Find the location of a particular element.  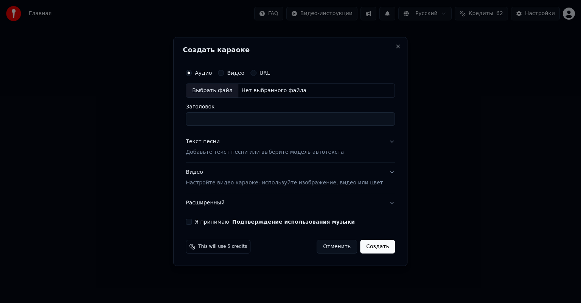

div: Видео is located at coordinates (284, 178).